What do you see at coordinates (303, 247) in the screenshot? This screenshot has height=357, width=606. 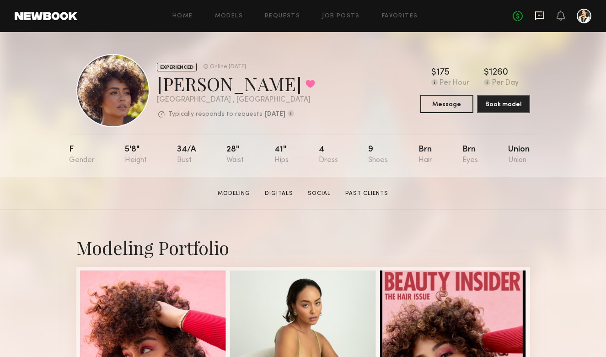 I see `div: Modeling Portfolio` at bounding box center [303, 247].